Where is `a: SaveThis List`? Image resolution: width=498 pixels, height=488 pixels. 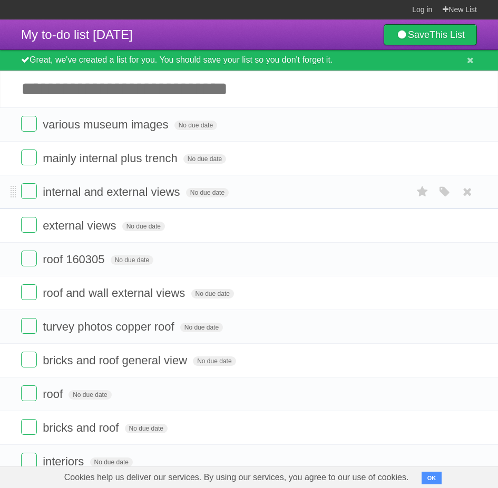 a: SaveThis List is located at coordinates (430, 35).